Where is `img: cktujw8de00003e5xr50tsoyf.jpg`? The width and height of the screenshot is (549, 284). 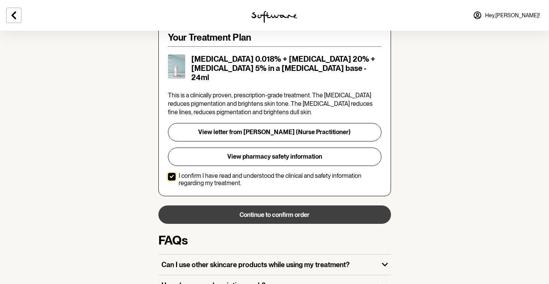
img: cktujw8de00003e5xr50tsoyf.jpg is located at coordinates (176, 67).